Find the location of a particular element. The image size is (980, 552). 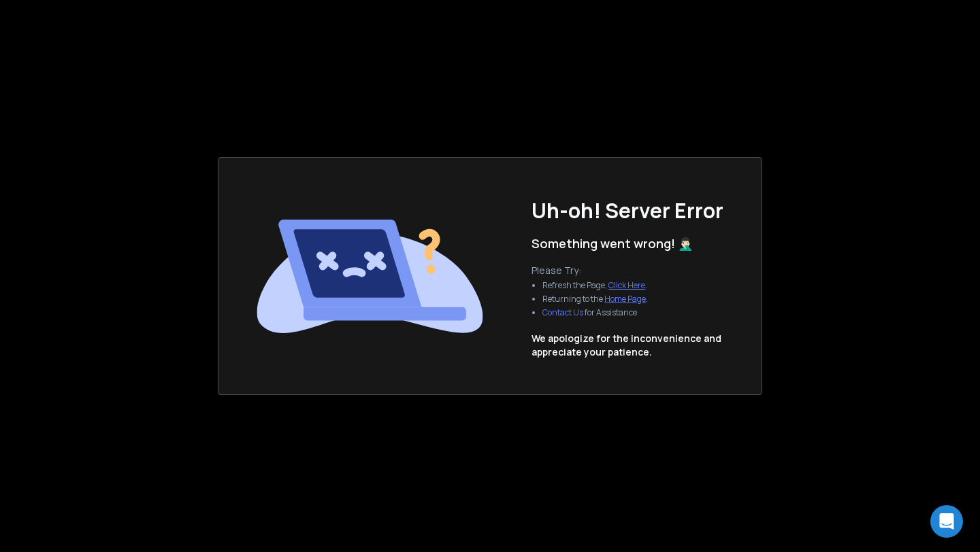

p: Something went wrong! 🤦🏻‍♂️ is located at coordinates (612, 243).